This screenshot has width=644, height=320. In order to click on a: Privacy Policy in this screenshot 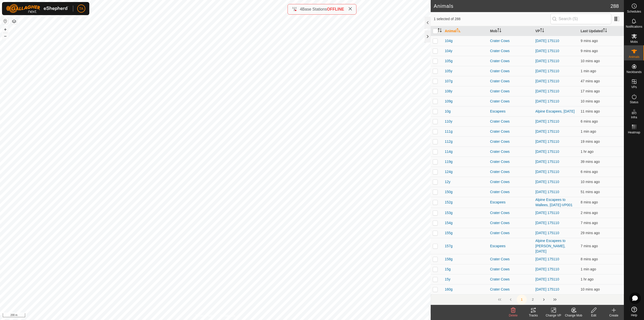, I will do `click(205, 316)`.